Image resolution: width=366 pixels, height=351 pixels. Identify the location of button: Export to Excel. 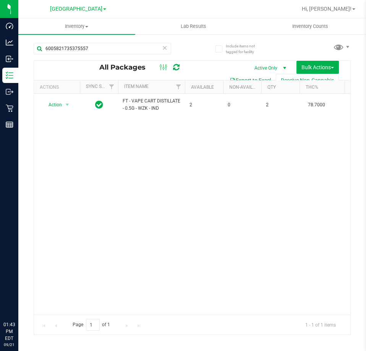
(250, 80).